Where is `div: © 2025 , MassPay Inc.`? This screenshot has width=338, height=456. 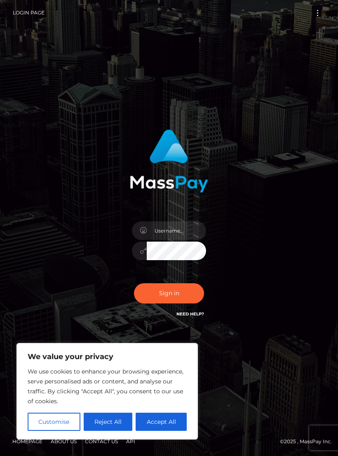
div: © 2025 , MassPay Inc. is located at coordinates (169, 441).